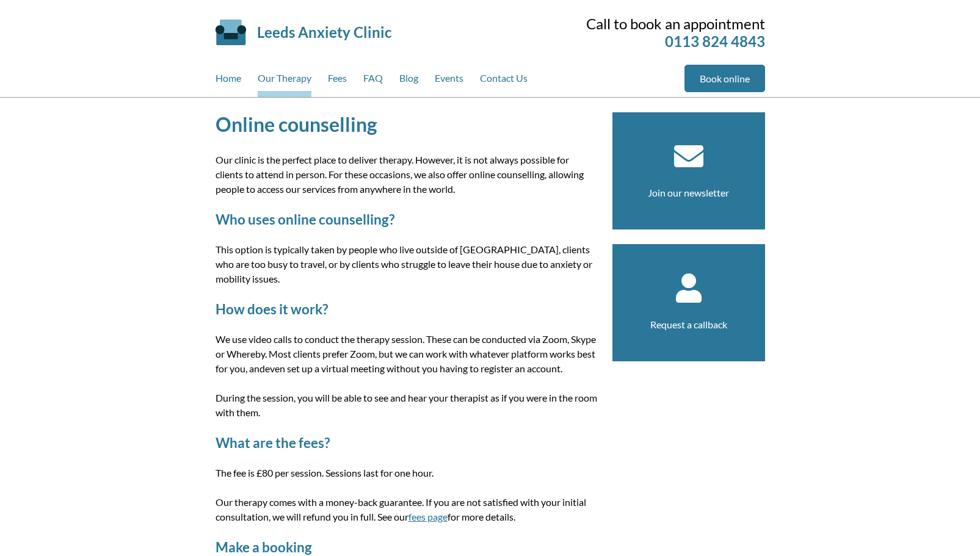 This screenshot has height=556, width=980. What do you see at coordinates (688, 324) in the screenshot?
I see `a: Request a callback` at bounding box center [688, 324].